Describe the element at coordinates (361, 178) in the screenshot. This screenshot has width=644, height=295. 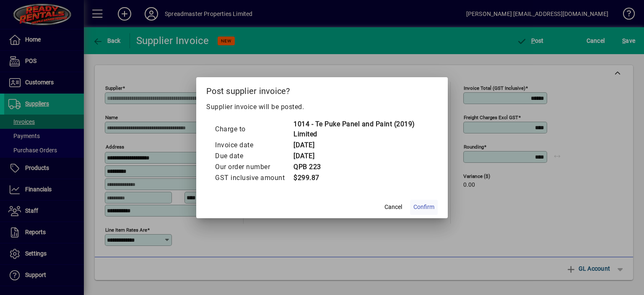
I see `td: $299.87` at that location.